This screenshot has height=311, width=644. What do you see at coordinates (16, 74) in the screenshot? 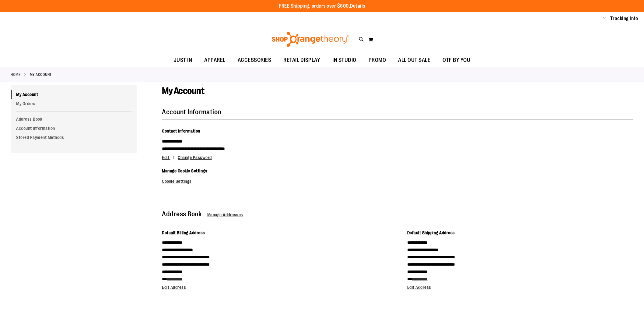
I see `a: Home` at bounding box center [16, 74].